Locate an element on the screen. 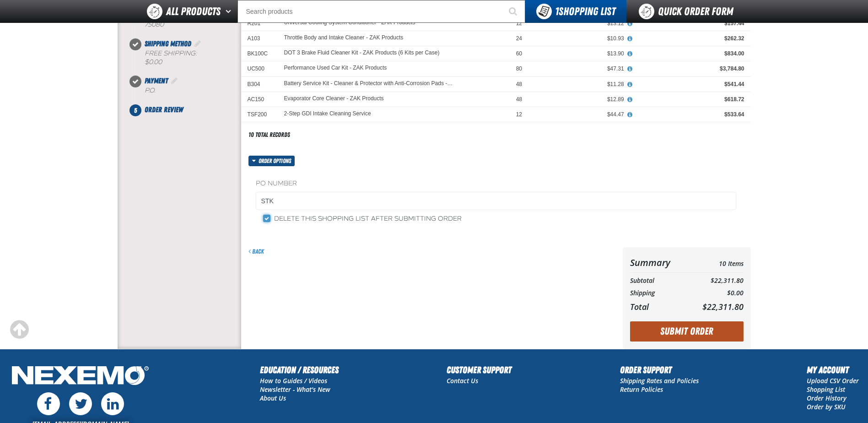  div: Free Shipping: is located at coordinates (192, 58).